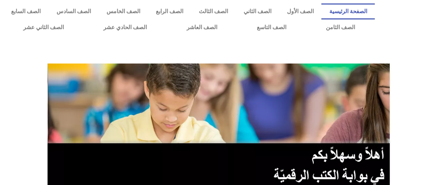 The height and width of the screenshot is (185, 439). Describe the element at coordinates (272, 27) in the screenshot. I see `a: الصف التاسع` at that location.